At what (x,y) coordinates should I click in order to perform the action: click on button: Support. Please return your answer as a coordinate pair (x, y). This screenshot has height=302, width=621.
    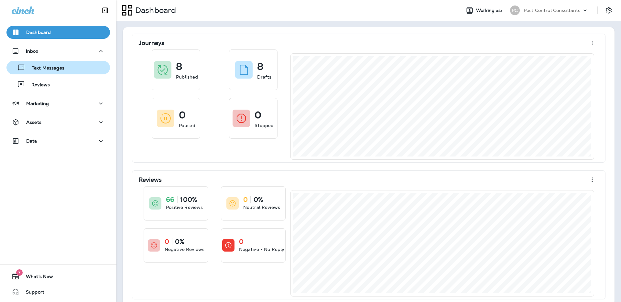
    Looking at the image, I should click on (58, 292).